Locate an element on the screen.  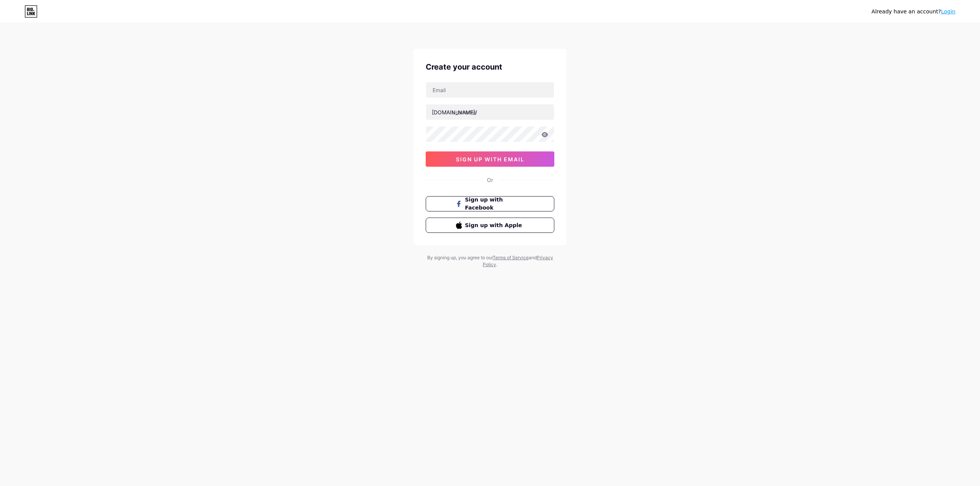
a: Sign up with Apple is located at coordinates (490, 225).